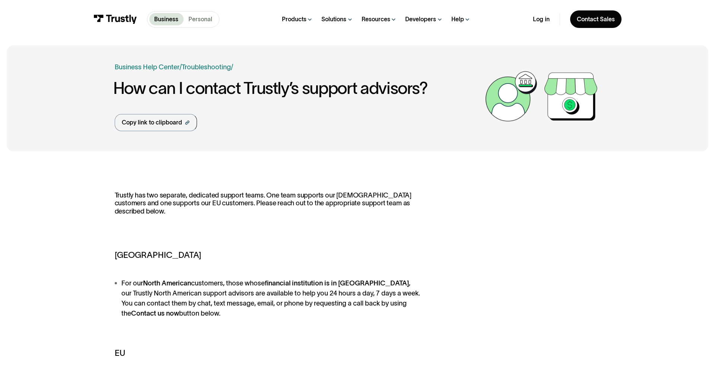 The height and width of the screenshot is (370, 715). What do you see at coordinates (596, 19) in the screenshot?
I see `a: Contact Sales` at bounding box center [596, 19].